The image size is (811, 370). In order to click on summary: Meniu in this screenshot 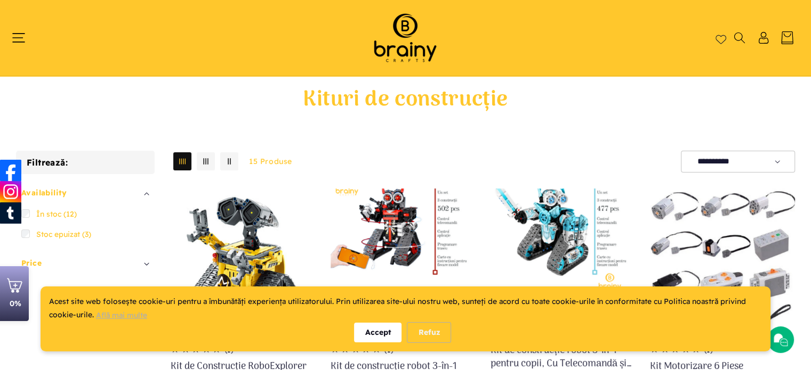, I will do `click(23, 38)`.